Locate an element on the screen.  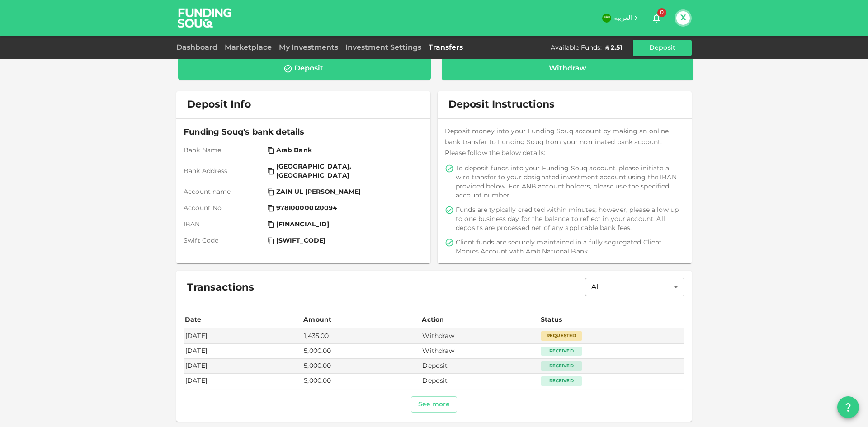
span: Bank Address is located at coordinates (223, 171).